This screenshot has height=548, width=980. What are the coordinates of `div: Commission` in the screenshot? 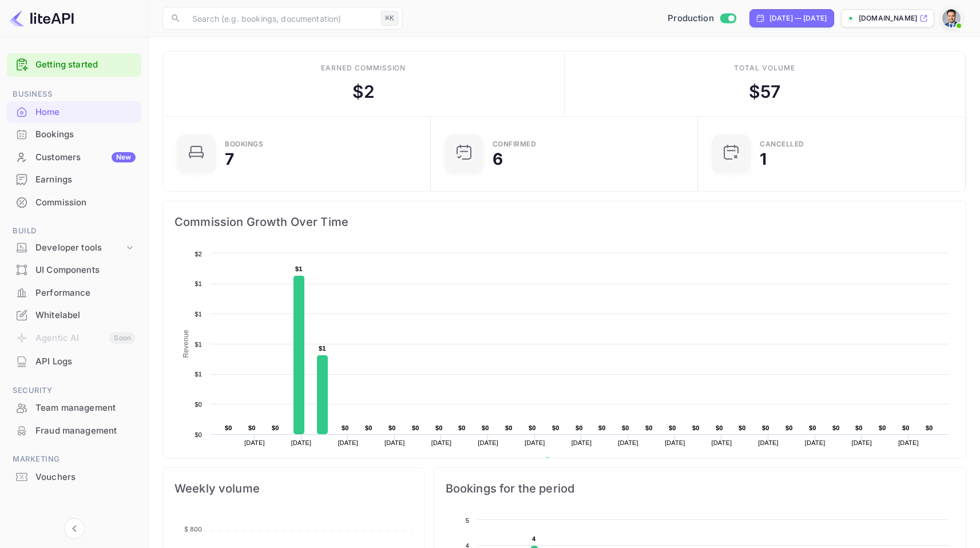 It's located at (74, 202).